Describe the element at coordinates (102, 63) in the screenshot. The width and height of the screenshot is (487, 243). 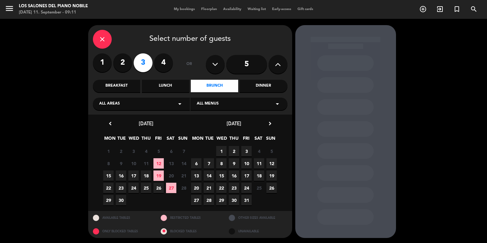
I see `label: 1` at that location.